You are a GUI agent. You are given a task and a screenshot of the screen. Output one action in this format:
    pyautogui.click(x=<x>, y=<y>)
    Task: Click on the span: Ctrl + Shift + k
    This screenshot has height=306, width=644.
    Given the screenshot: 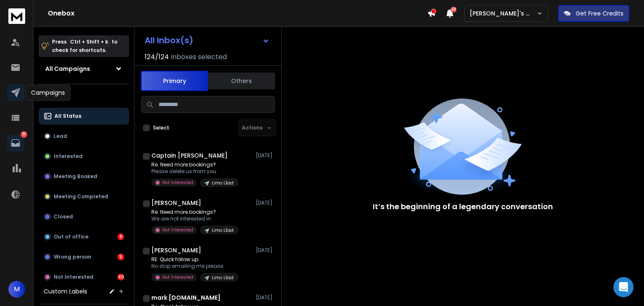 What is the action you would take?
    pyautogui.click(x=89, y=42)
    